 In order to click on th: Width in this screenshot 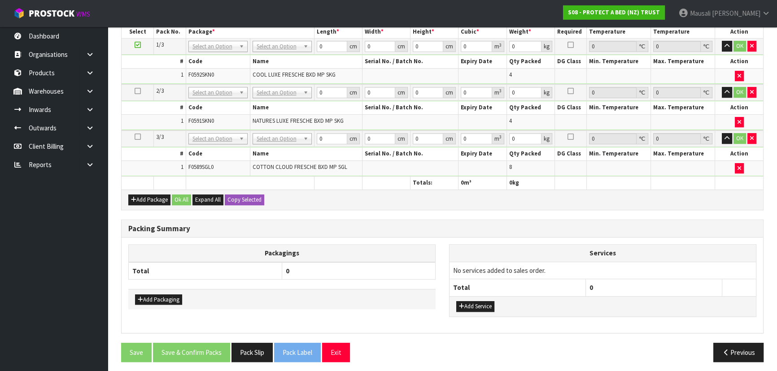, I will do `click(386, 28)`.